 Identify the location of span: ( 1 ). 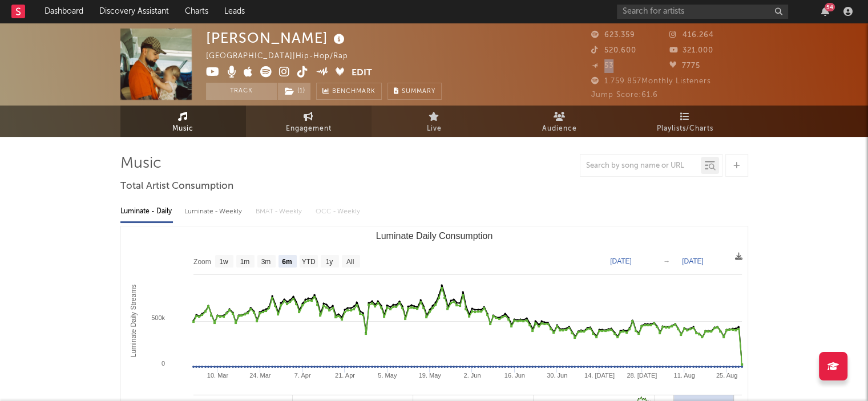
(294, 91).